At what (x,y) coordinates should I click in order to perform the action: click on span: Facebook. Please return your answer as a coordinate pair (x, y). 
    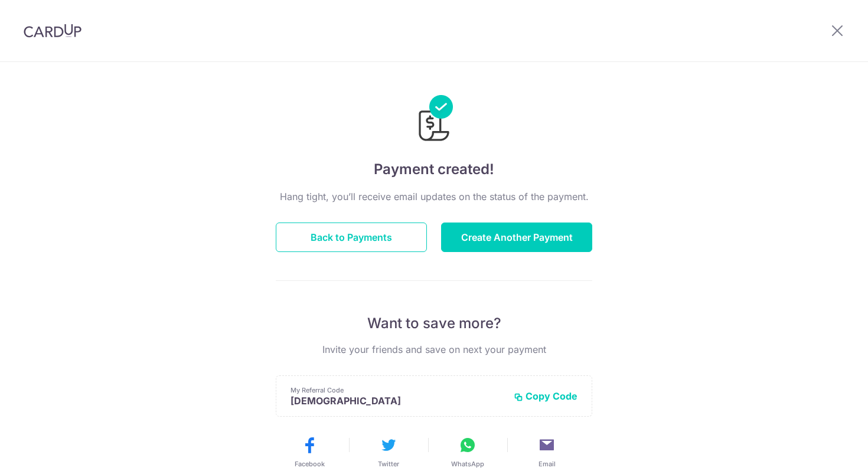
    Looking at the image, I should click on (309, 464).